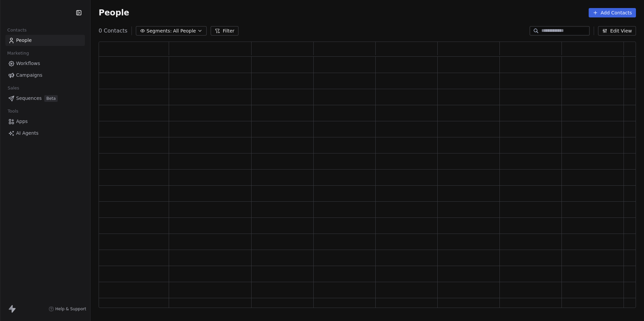 This screenshot has height=321, width=644. Describe the element at coordinates (29, 75) in the screenshot. I see `span: Campaigns` at that location.